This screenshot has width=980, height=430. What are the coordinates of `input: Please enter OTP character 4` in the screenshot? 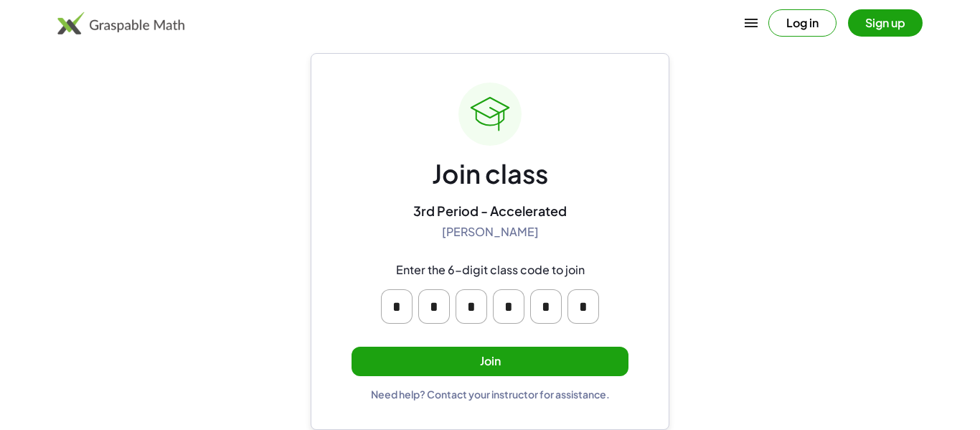 It's located at (509, 307).